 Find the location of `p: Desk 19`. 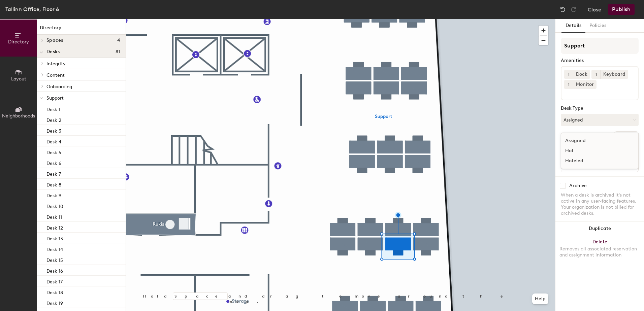

p: Desk 19 is located at coordinates (55, 302).